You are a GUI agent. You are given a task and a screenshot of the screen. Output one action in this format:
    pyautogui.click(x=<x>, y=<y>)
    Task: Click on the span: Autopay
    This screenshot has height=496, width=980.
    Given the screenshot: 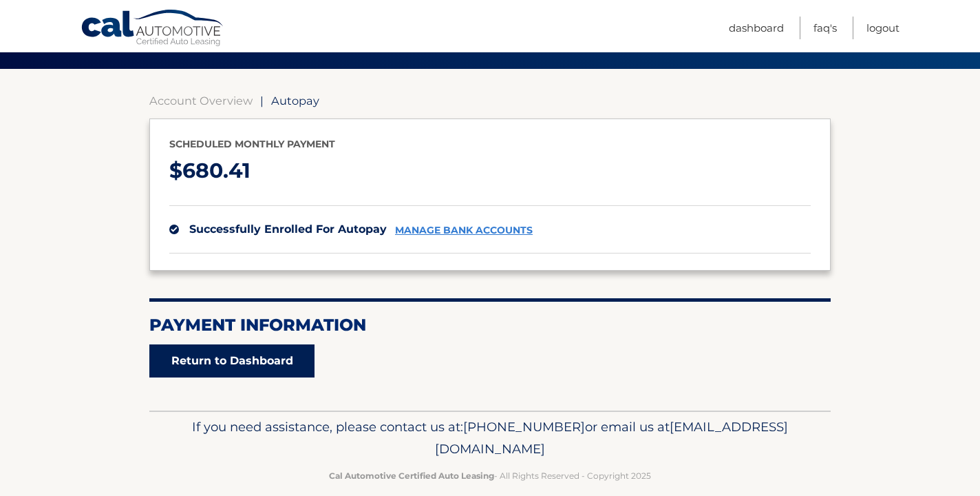 What is the action you would take?
    pyautogui.click(x=295, y=101)
    